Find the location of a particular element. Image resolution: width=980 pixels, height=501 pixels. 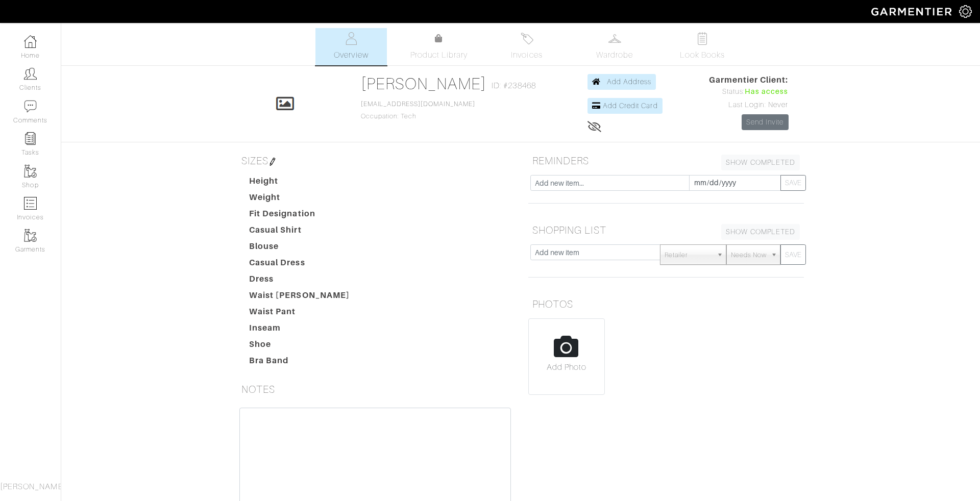

span: Has access is located at coordinates (766, 92).